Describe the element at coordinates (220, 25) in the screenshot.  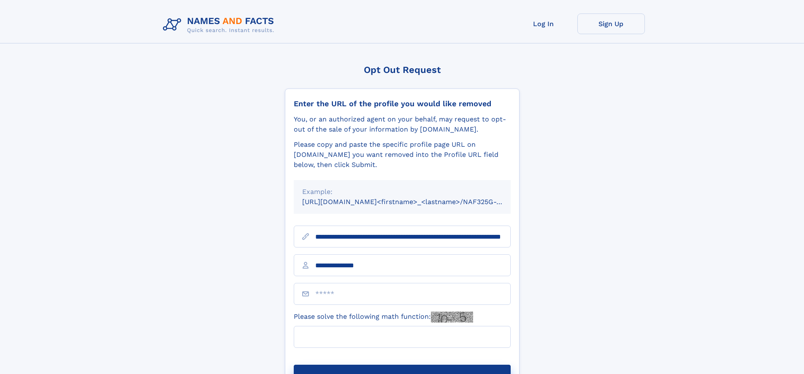
I see `img: Logo Names and Facts` at that location.